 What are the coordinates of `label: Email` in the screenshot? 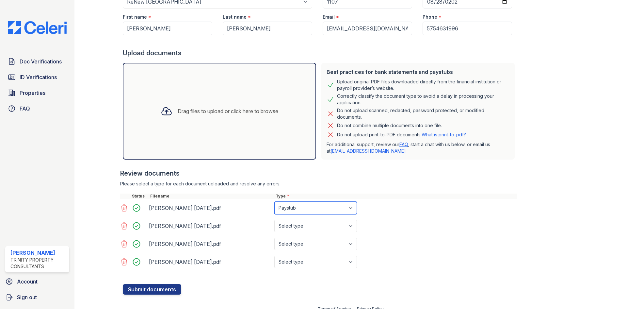 It's located at (329, 17).